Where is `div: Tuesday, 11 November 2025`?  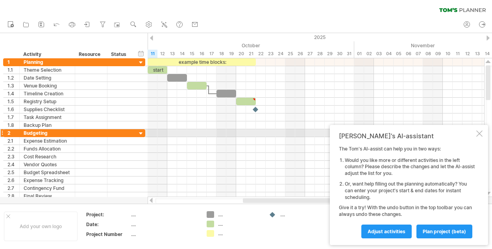
div: Tuesday, 11 November 2025 is located at coordinates (457, 54).